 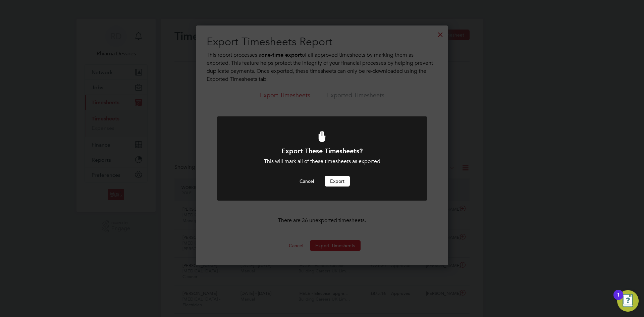 What do you see at coordinates (628, 301) in the screenshot?
I see `button: Open Resource Center, 1 new notification` at bounding box center [628, 301].